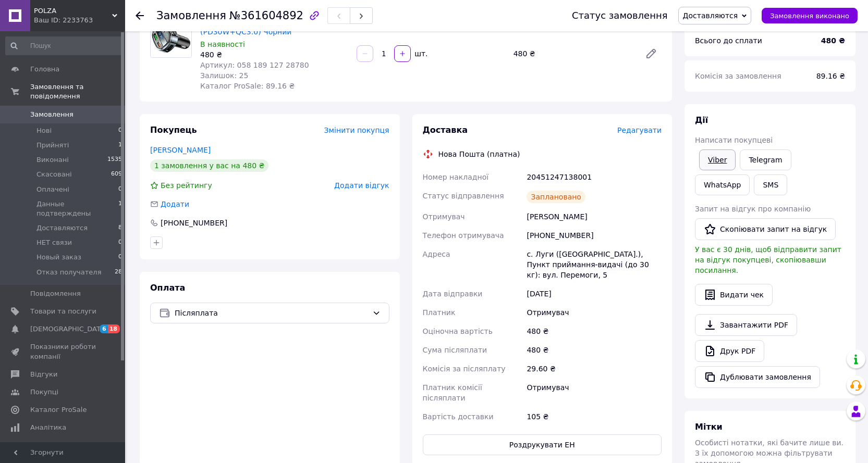 This screenshot has height=463, width=868. Describe the element at coordinates (53, 146) in the screenshot. I see `span: Прийняті` at that location.